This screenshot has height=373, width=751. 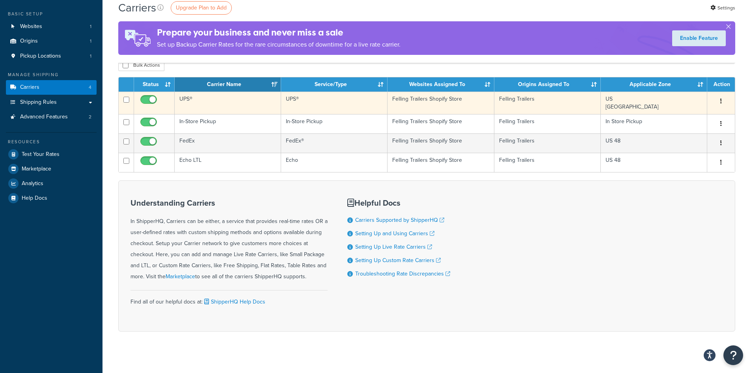 What do you see at coordinates (395, 233) in the screenshot?
I see `a: Setting Up and Using Carriers` at bounding box center [395, 233].